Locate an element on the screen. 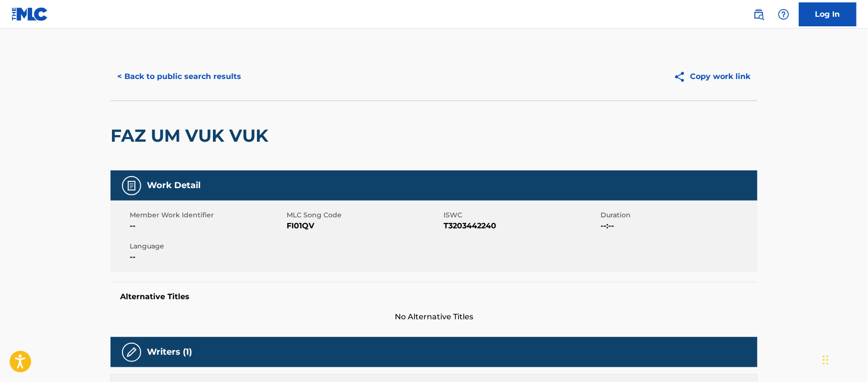 This screenshot has width=868, height=382. span: Member Work Identifier is located at coordinates (207, 215).